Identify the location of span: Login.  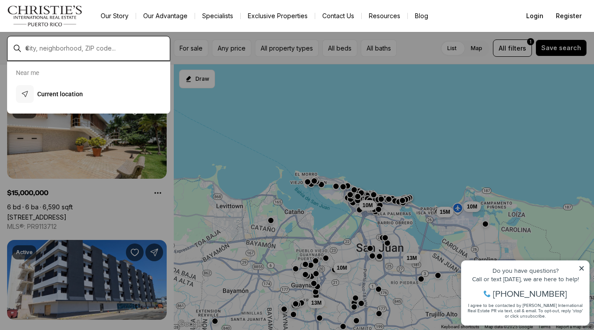
(534, 16).